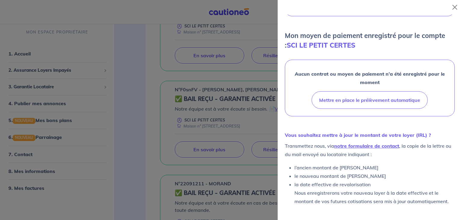 The height and width of the screenshot is (220, 462). What do you see at coordinates (370, 150) in the screenshot?
I see `p: Transmettez nous, via , la copie de la lettre ou du mail envoyé au locataire indiquant :` at bounding box center [370, 150].